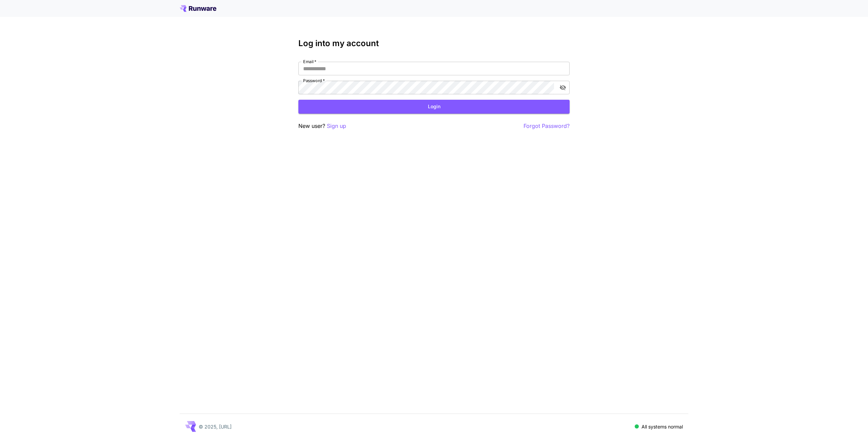 Image resolution: width=868 pixels, height=439 pixels. Describe the element at coordinates (336, 126) in the screenshot. I see `p: Sign up` at that location.